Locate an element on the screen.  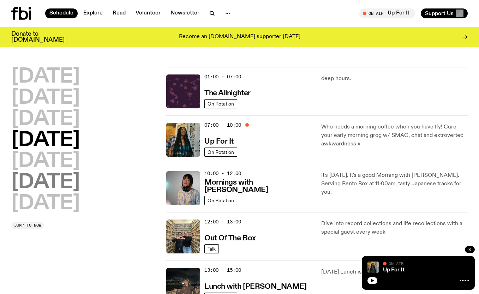
span: 13:00 - 15:00 is located at coordinates (223, 270).